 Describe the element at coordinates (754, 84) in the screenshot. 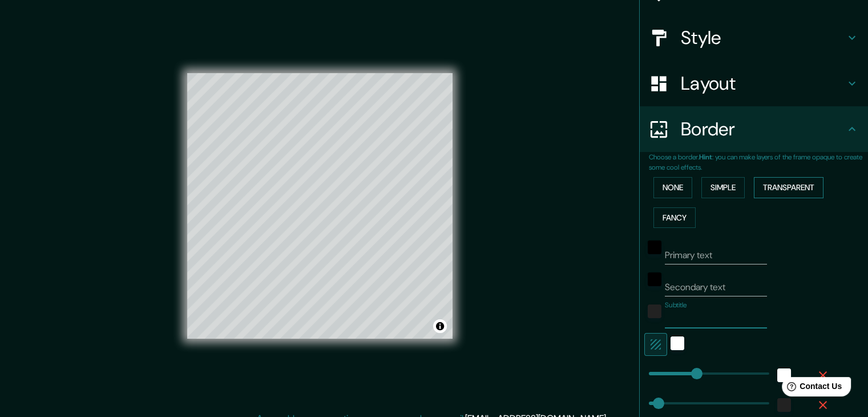

I see `div: Layout` at that location.